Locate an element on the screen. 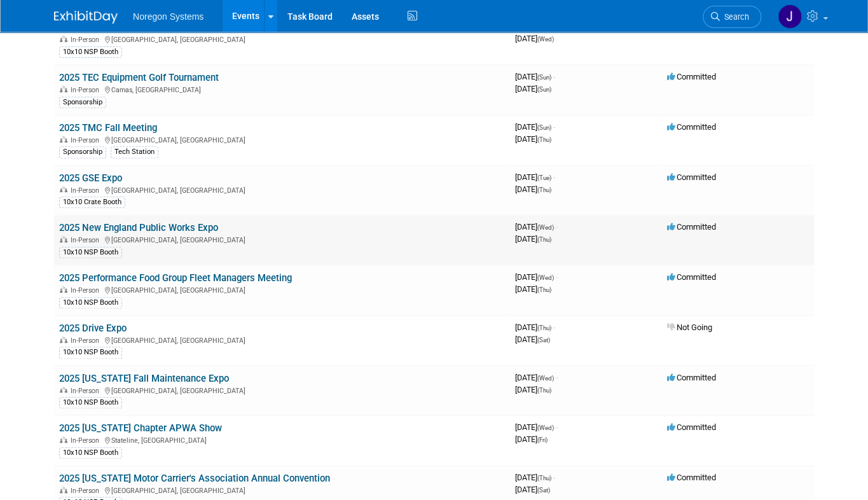 The width and height of the screenshot is (868, 500). a: 2025 GSE Expo is located at coordinates (90, 178).